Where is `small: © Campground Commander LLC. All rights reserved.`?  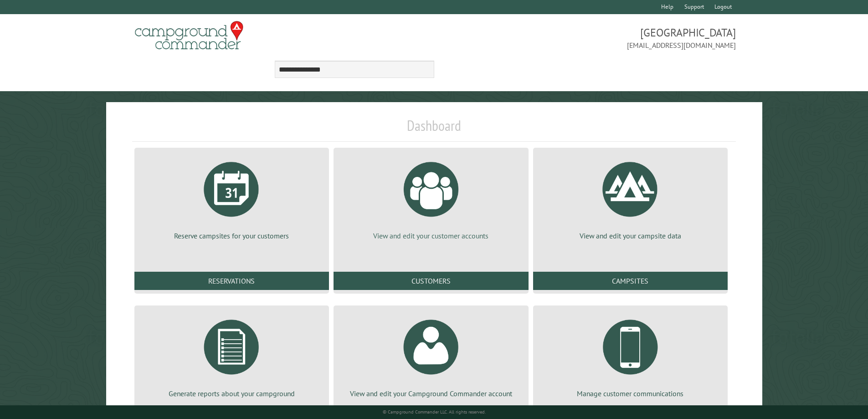
small: © Campground Commander LLC. All rights reserved. is located at coordinates (434, 412).